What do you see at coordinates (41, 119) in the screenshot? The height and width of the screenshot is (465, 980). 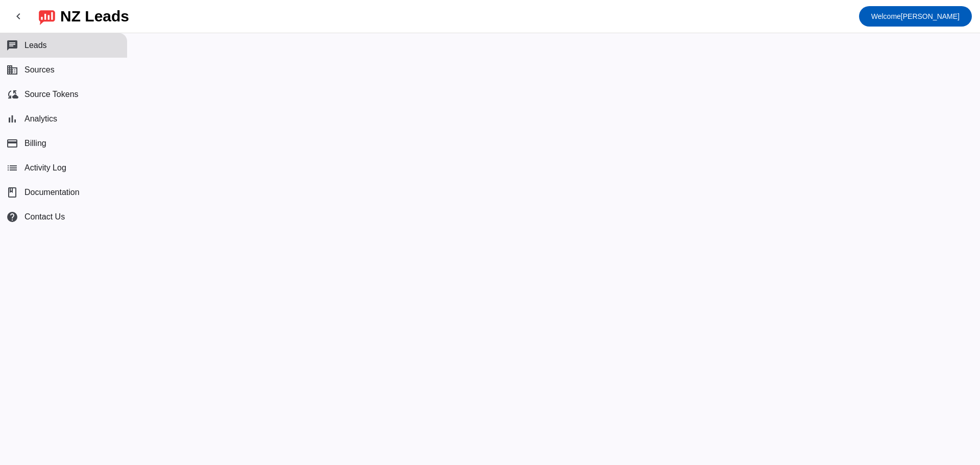 I see `span: Analytics` at bounding box center [41, 119].